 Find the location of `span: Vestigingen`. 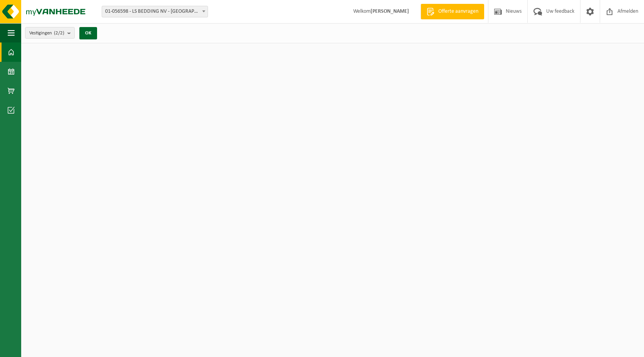

span: Vestigingen is located at coordinates (47, 33).